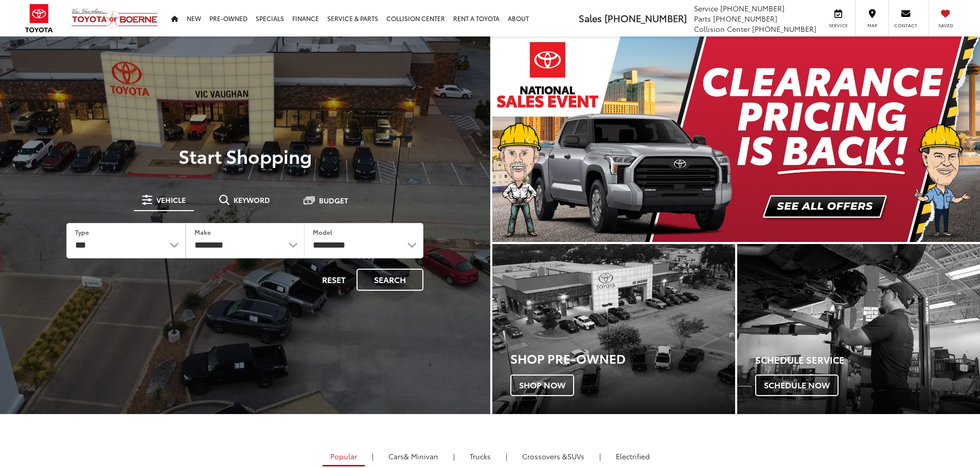  Describe the element at coordinates (528, 139) in the screenshot. I see `button: Click to view previous picture.` at that location.